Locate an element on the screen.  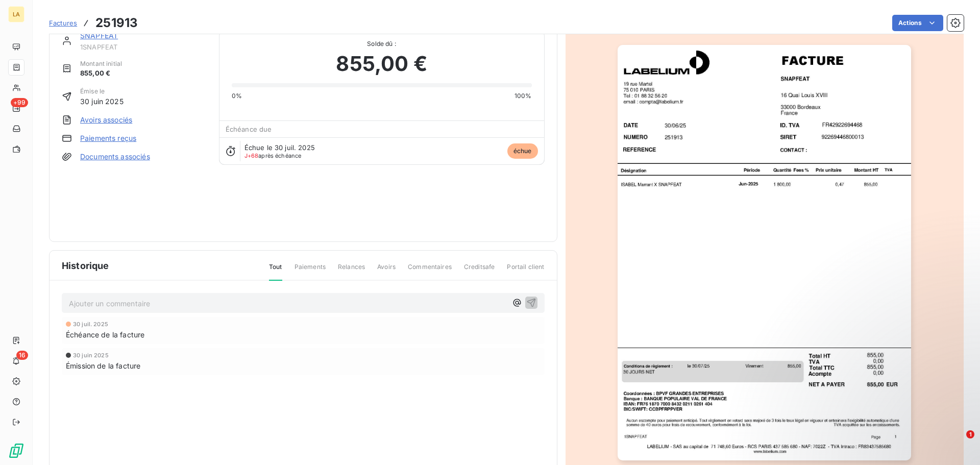
span: Émise le is located at coordinates (102, 91).